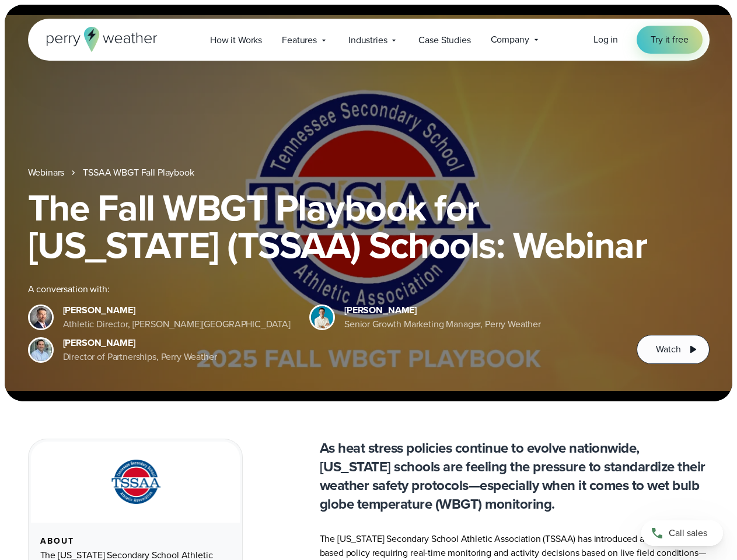 This screenshot has height=560, width=737. What do you see at coordinates (135, 541) in the screenshot?
I see `div: About` at bounding box center [135, 541].